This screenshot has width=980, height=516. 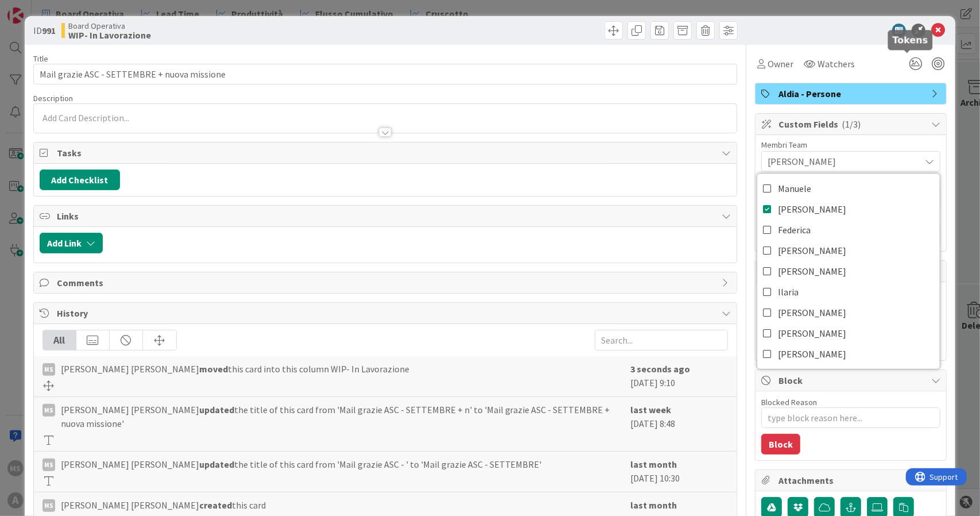 What do you see at coordinates (852, 124) in the screenshot?
I see `span: Custom Fields` at bounding box center [852, 124].